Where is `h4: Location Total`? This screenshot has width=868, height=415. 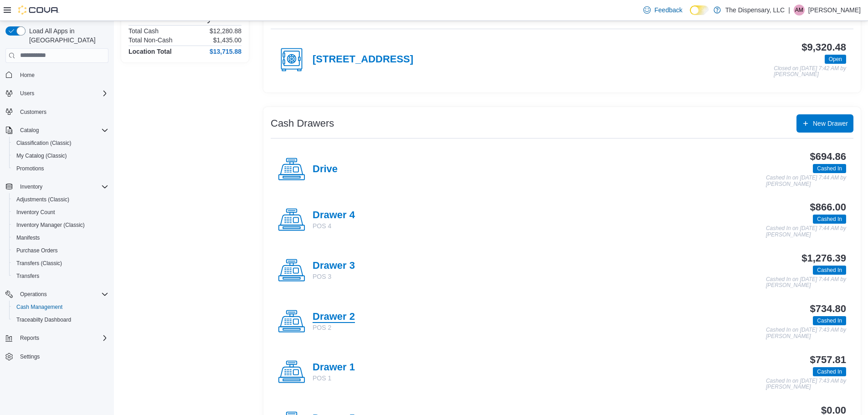
h4: Location Total is located at coordinates (150, 52).